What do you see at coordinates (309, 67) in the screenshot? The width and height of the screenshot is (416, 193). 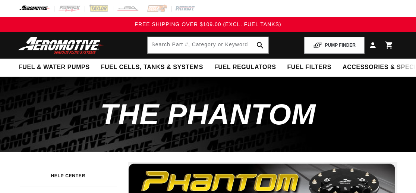 I see `summary: Fuel Filters` at bounding box center [309, 67].